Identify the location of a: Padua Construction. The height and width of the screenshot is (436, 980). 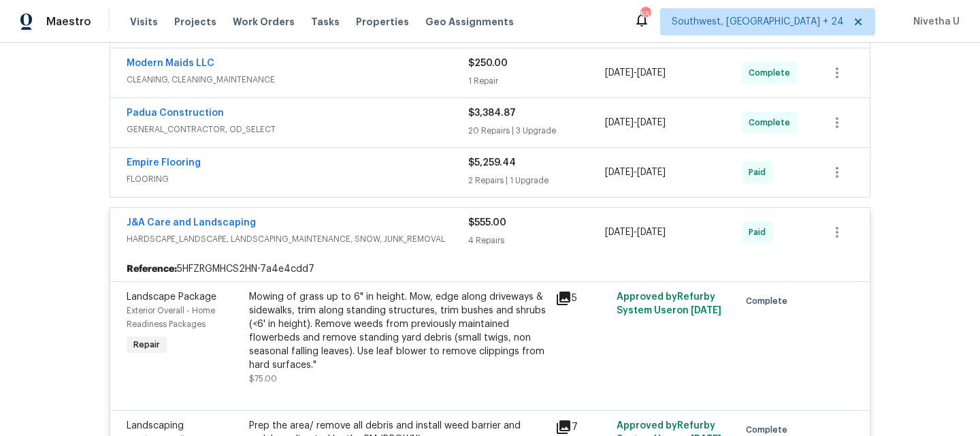
(175, 113).